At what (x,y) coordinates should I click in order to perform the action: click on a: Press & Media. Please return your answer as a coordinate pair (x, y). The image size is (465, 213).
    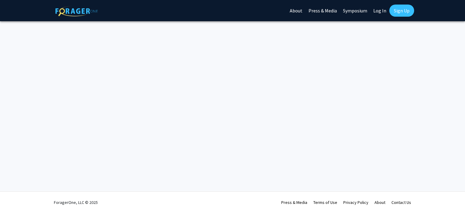
    Looking at the image, I should click on (294, 202).